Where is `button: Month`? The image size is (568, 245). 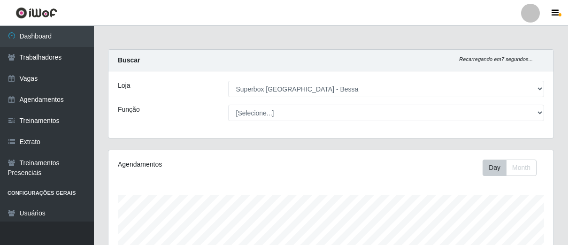
button: Month is located at coordinates (521, 168).